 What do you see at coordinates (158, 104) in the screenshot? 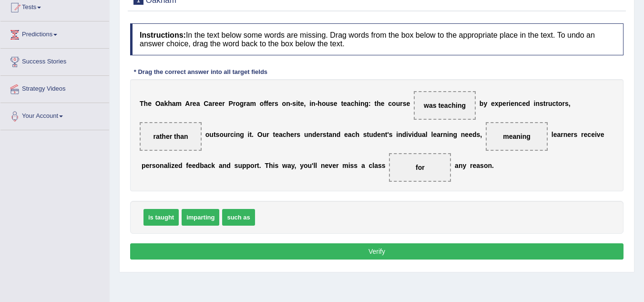
I see `b: O` at bounding box center [158, 104].